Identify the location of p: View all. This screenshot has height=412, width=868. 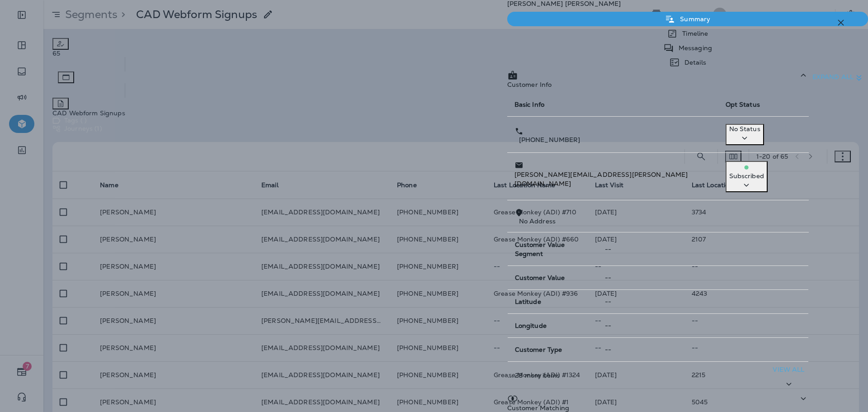
(788, 369).